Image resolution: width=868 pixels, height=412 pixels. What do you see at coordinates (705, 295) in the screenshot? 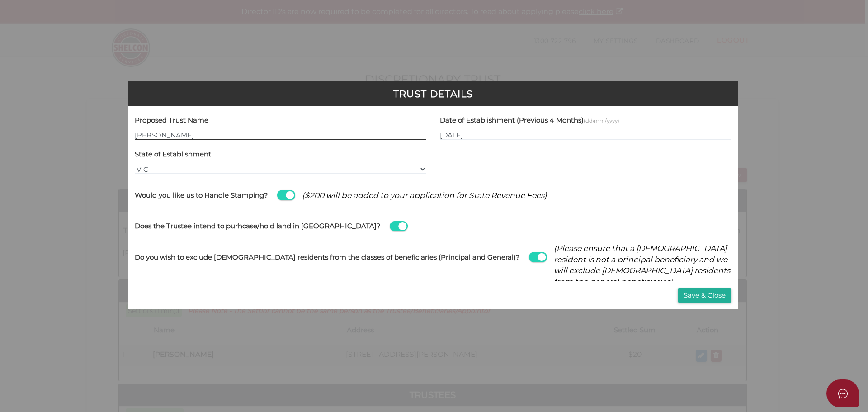
I see `button: Save & Close` at bounding box center [705, 295].